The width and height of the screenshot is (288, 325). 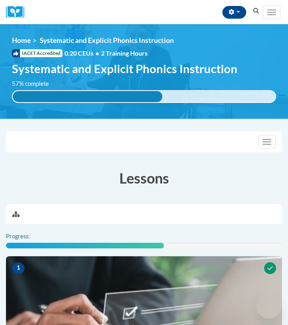 I want to click on span: 0.20 CEUs, so click(x=83, y=53).